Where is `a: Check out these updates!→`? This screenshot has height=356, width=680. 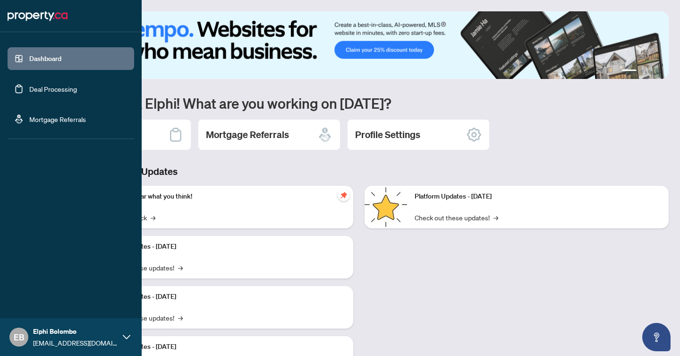 a: Check out these updates!→ is located at coordinates (456, 217).